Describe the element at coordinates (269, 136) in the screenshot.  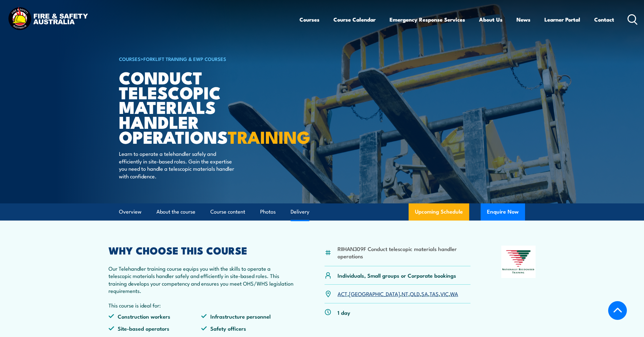
I see `strong: TRAINING` at that location.